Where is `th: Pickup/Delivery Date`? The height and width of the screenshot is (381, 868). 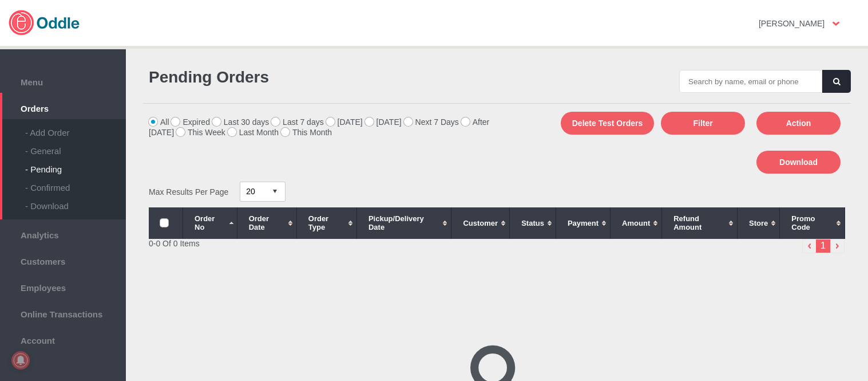 th: Pickup/Delivery Date is located at coordinates (404, 223).